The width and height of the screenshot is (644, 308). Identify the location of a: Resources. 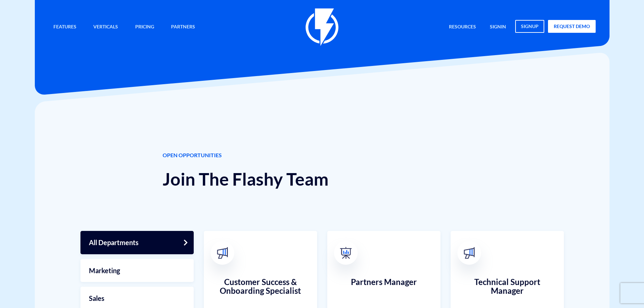
(462, 27).